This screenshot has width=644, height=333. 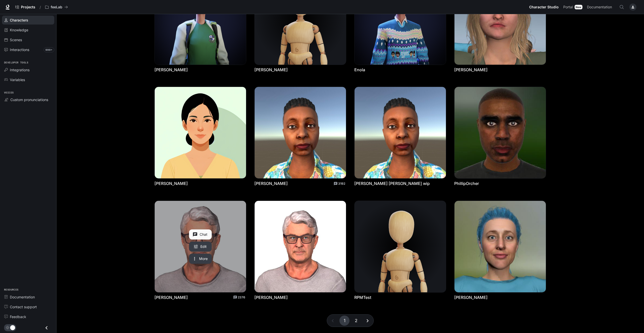 I want to click on span: Dark mode toggle, so click(x=12, y=327).